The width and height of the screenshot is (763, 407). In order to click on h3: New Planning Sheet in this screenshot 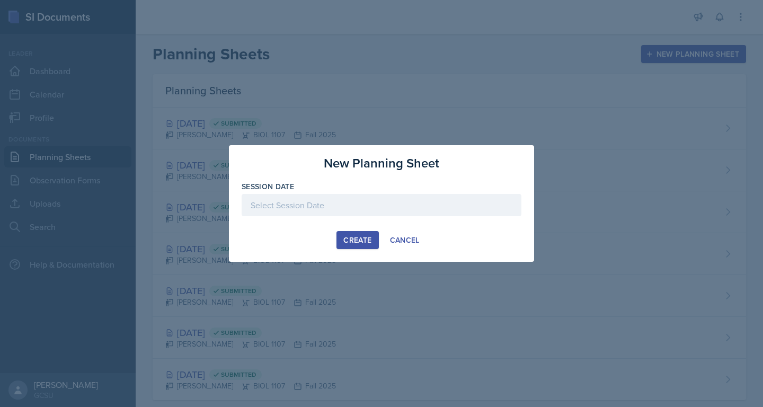, I will do `click(381, 163)`.